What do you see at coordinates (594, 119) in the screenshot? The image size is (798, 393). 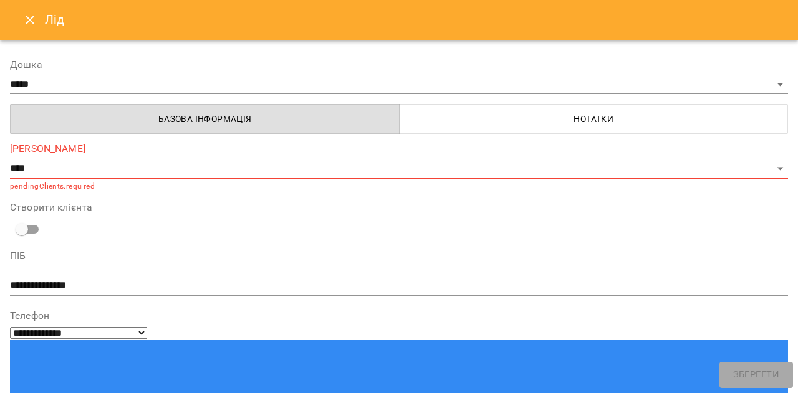 I see `span: Нотатки` at bounding box center [594, 119].